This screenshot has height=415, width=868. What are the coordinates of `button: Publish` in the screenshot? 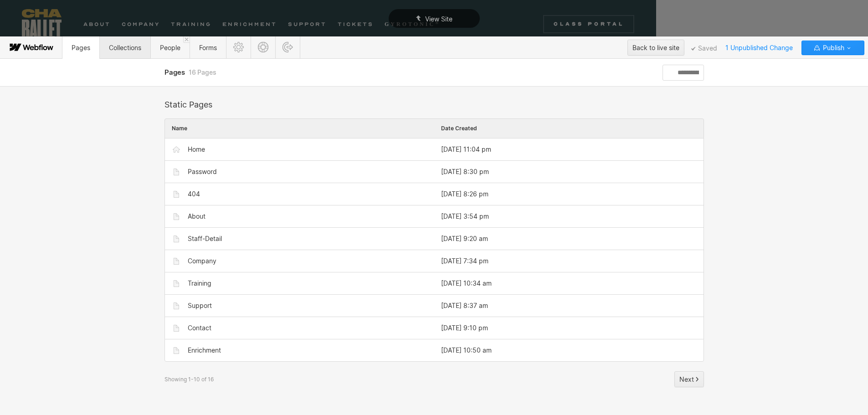 It's located at (833, 48).